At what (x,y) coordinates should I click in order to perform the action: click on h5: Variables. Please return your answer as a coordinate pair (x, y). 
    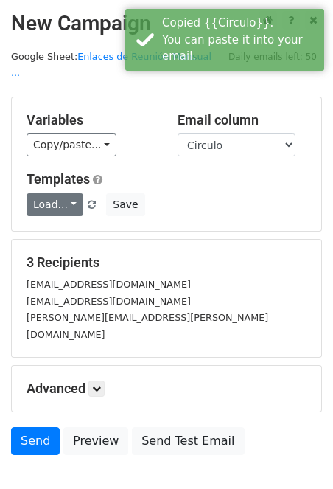
    Looking at the image, I should click on (91, 120).